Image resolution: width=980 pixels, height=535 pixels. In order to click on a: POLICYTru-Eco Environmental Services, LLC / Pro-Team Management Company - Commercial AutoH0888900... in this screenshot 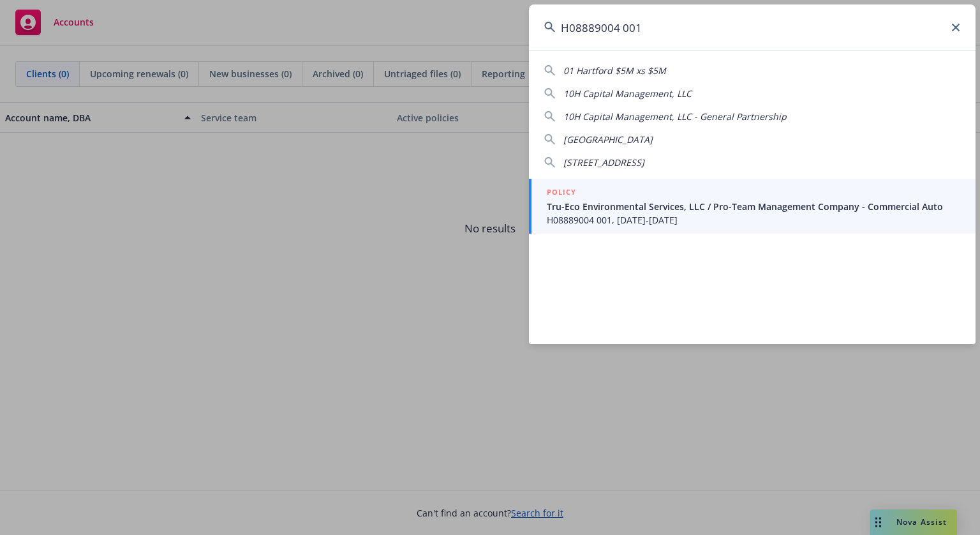, I will do `click(752, 206)`.